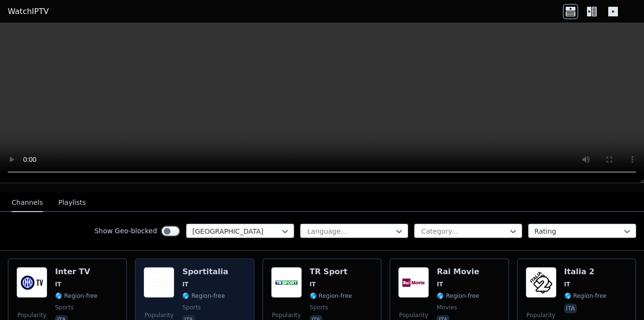  Describe the element at coordinates (76, 272) in the screenshot. I see `h6: Inter TV` at that location.